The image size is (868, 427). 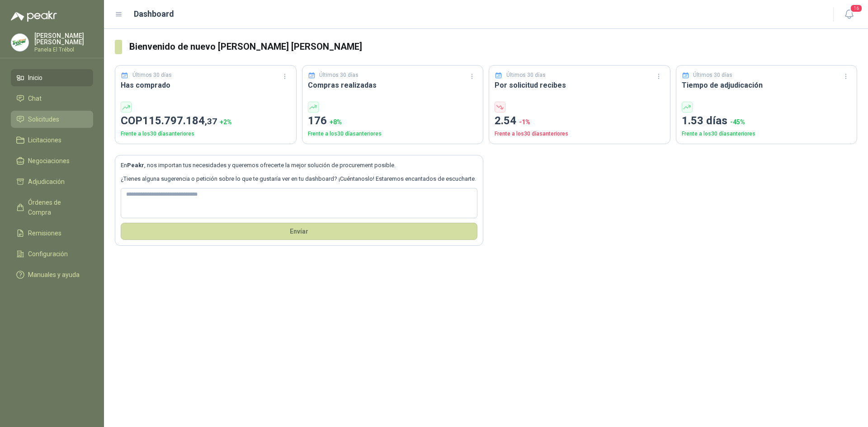 What do you see at coordinates (46, 182) in the screenshot?
I see `span: Adjudicación` at bounding box center [46, 182].